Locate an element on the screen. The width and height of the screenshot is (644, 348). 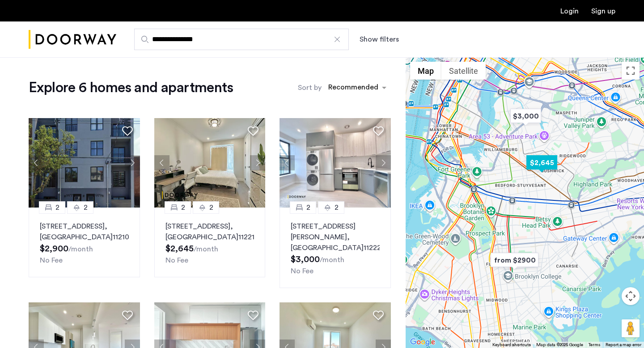
a: Registration is located at coordinates (604, 11).